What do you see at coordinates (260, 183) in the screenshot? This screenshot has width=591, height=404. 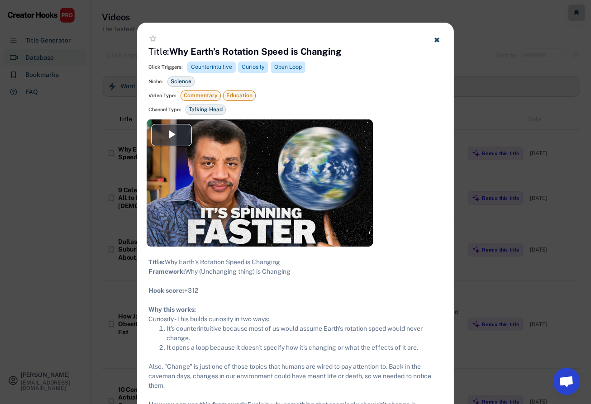 I see `div: Video Player` at bounding box center [260, 183].